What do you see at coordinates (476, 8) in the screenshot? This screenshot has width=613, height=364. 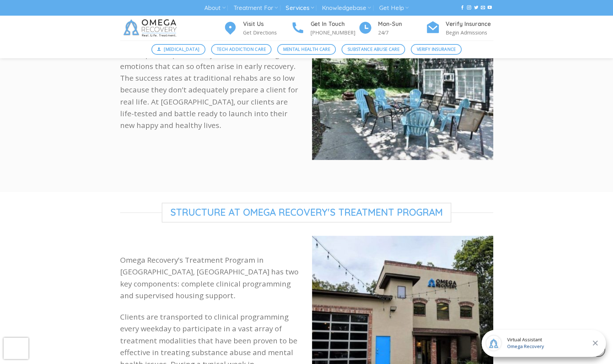 I see `a: Follow on Twitter` at bounding box center [476, 8].